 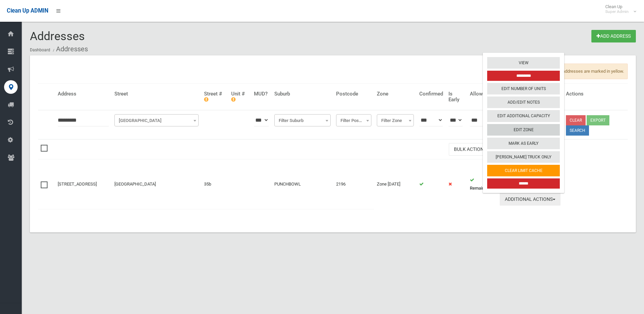 What do you see at coordinates (524, 89) in the screenshot?
I see `a: Edit Number of Units` at bounding box center [524, 89].